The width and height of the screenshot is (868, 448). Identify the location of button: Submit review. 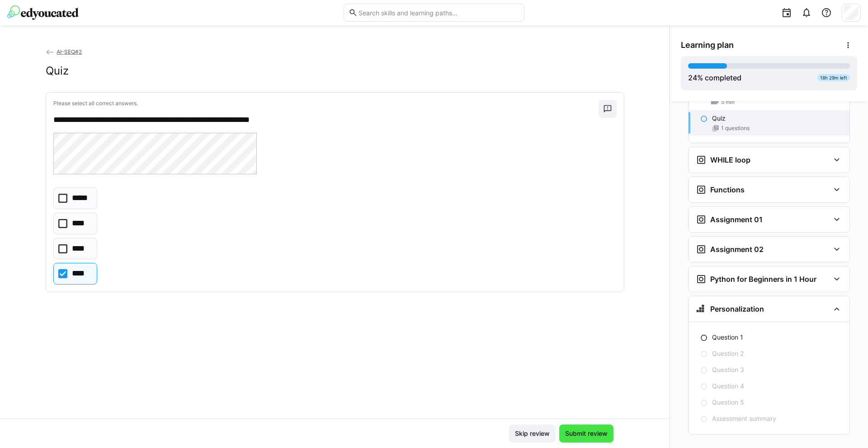
(586, 434).